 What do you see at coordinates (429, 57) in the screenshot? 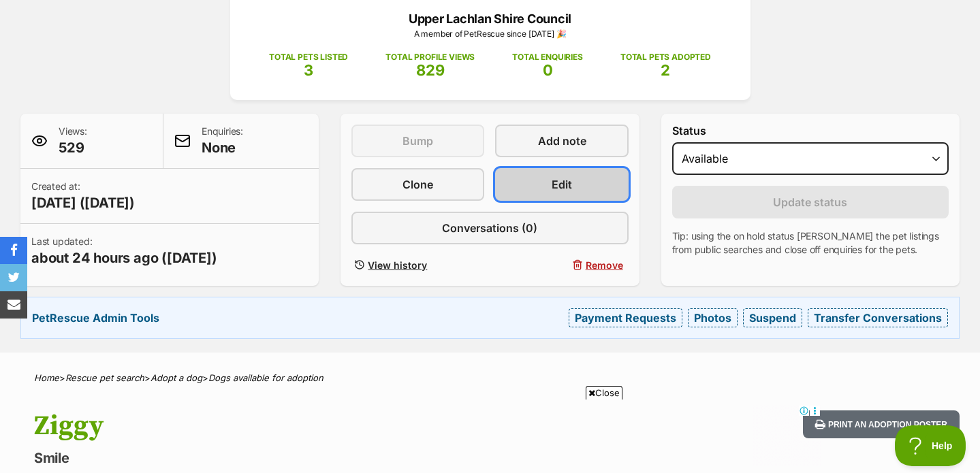
I see `p: TOTAL PROFILE VIEWS` at bounding box center [429, 57].